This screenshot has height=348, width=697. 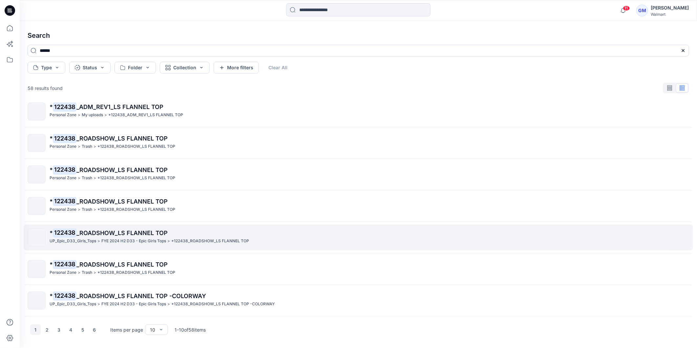 What do you see at coordinates (46, 68) in the screenshot?
I see `button: Type` at bounding box center [46, 68].